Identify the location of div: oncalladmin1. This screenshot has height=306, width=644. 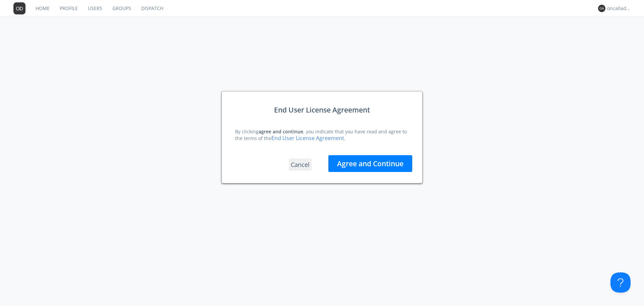
(619, 8).